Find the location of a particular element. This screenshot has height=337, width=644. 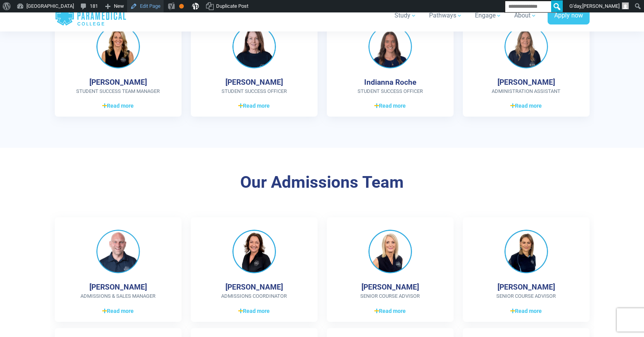

a: Australian Paramedical College is located at coordinates (90, 15).